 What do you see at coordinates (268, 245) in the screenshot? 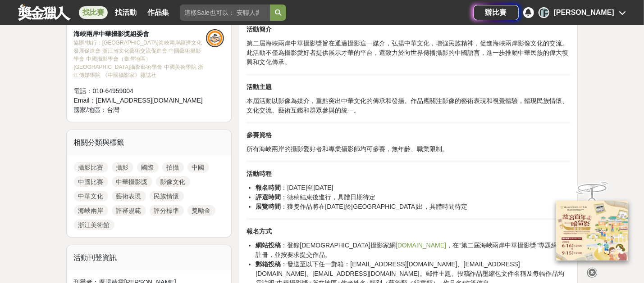
I see `strong: 網站投稿` at bounding box center [268, 245].